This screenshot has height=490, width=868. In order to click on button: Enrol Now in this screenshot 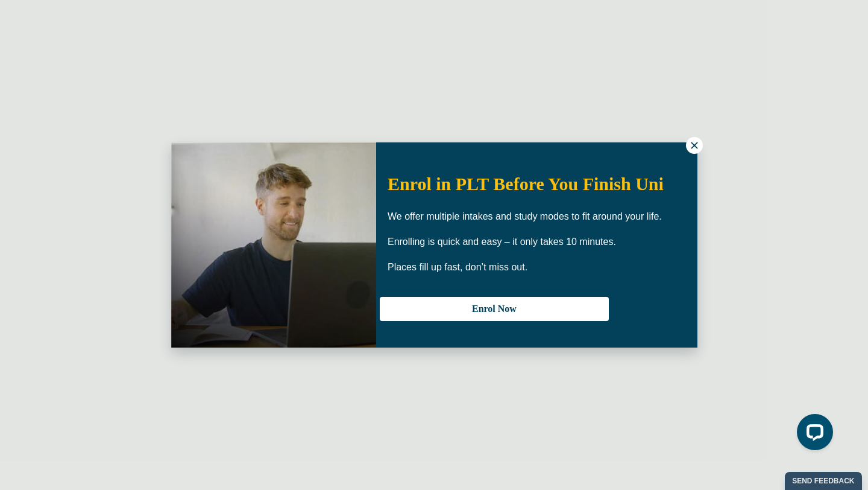, I will do `click(494, 309)`.